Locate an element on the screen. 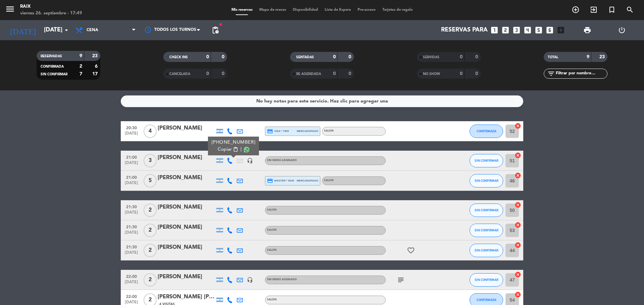 Image resolution: width=644 pixels, height=305 pixels. i: subject is located at coordinates (400, 280).